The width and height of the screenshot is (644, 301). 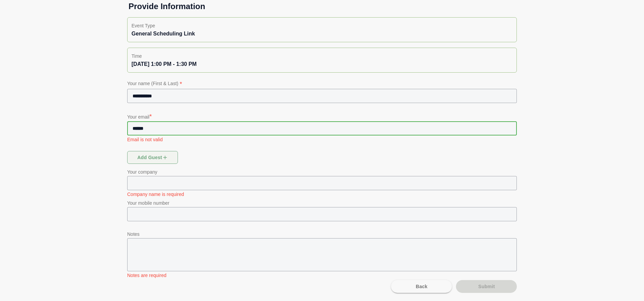 What do you see at coordinates (153, 157) in the screenshot?
I see `span: Add guest` at bounding box center [153, 157].